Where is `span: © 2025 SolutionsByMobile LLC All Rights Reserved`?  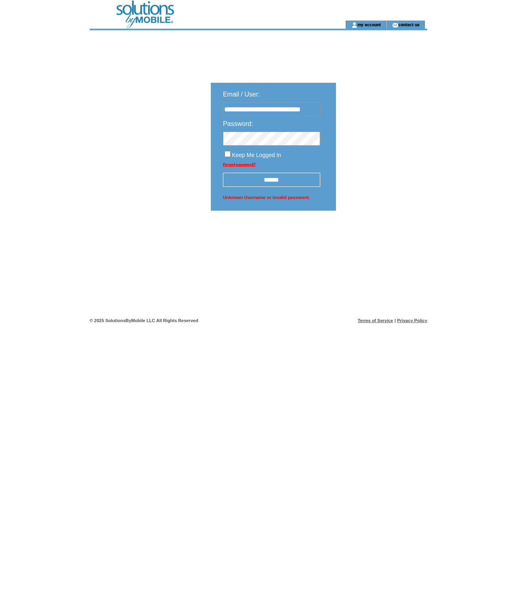
span: © 2025 SolutionsByMobile LLC All Rights Reserved is located at coordinates (144, 321).